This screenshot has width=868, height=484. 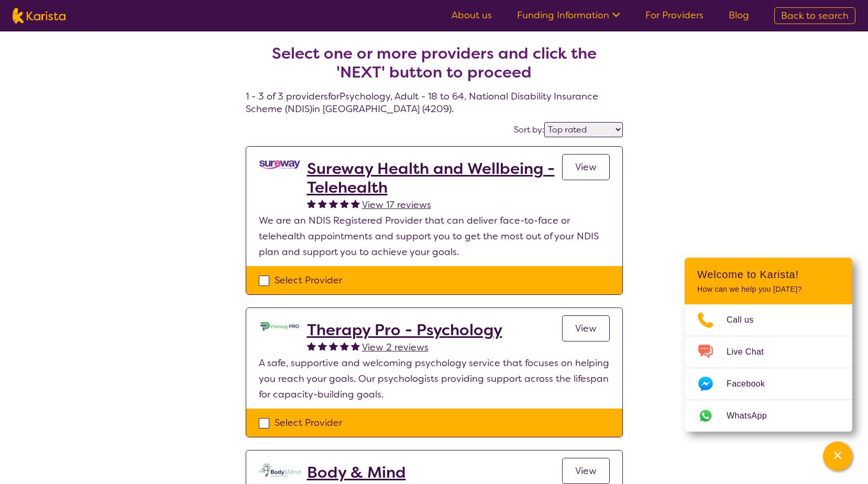 I want to click on p: We are an NDIS Registered Provider that can deliver face-to-face or telehealth appointments and s..., so click(x=434, y=236).